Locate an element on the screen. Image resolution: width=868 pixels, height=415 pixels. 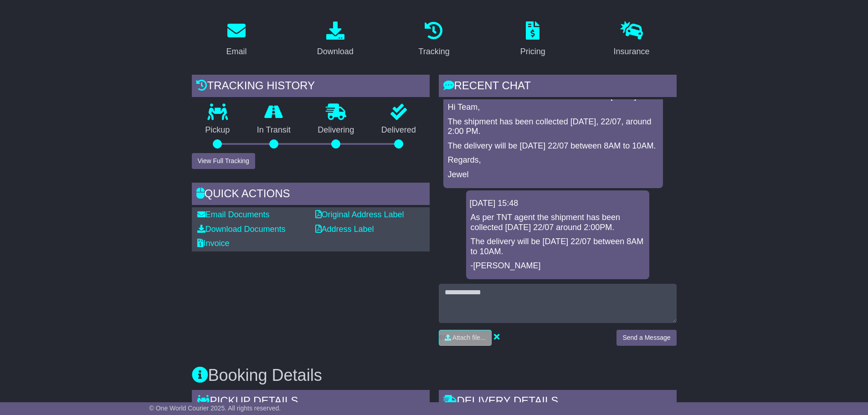
h3: Booking Details is located at coordinates (434, 375).